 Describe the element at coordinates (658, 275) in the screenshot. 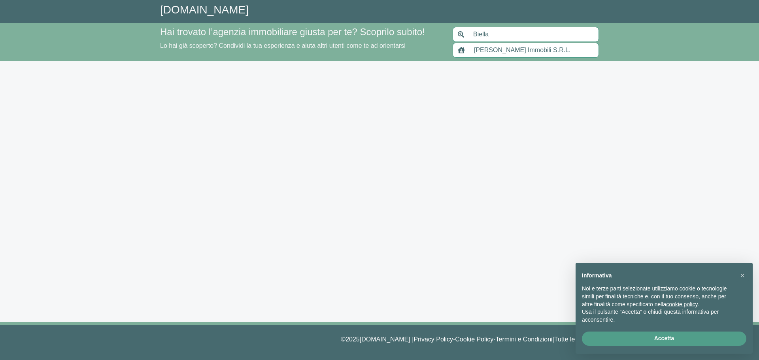

I see `h2: Informativa` at that location.